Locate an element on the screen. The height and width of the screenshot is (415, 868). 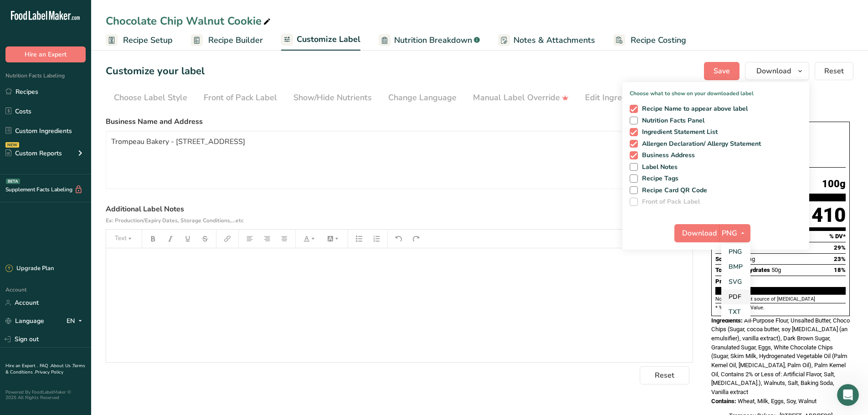
div: Manual Label Override is located at coordinates (521, 98).